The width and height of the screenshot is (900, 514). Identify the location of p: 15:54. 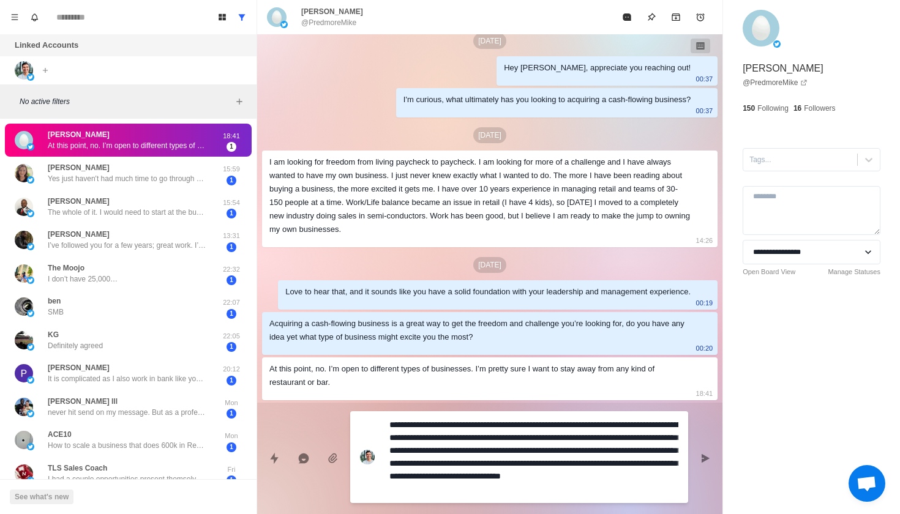
(231, 203).